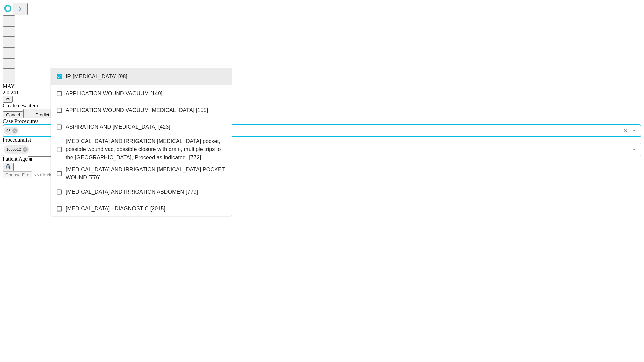 This screenshot has height=362, width=644. I want to click on div: 1000512, so click(16, 149).